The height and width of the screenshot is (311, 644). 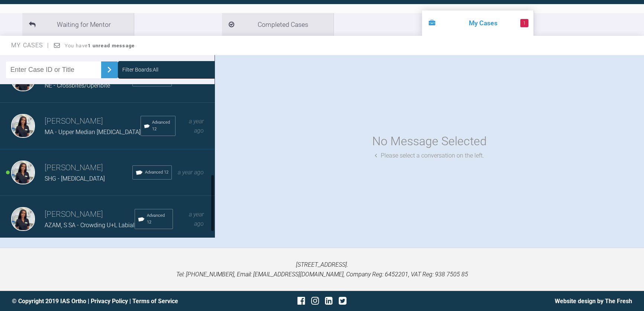 I want to click on span: 1, so click(x=525, y=23).